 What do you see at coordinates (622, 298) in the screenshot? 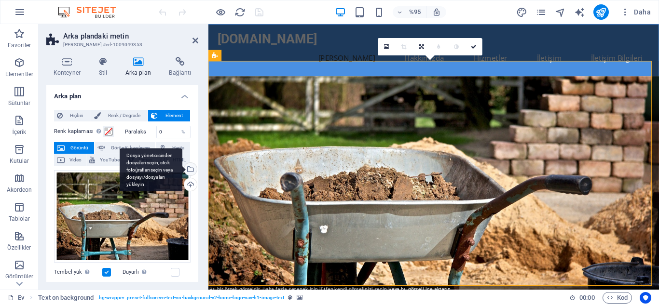
I see `font: Kod` at bounding box center [622, 298].